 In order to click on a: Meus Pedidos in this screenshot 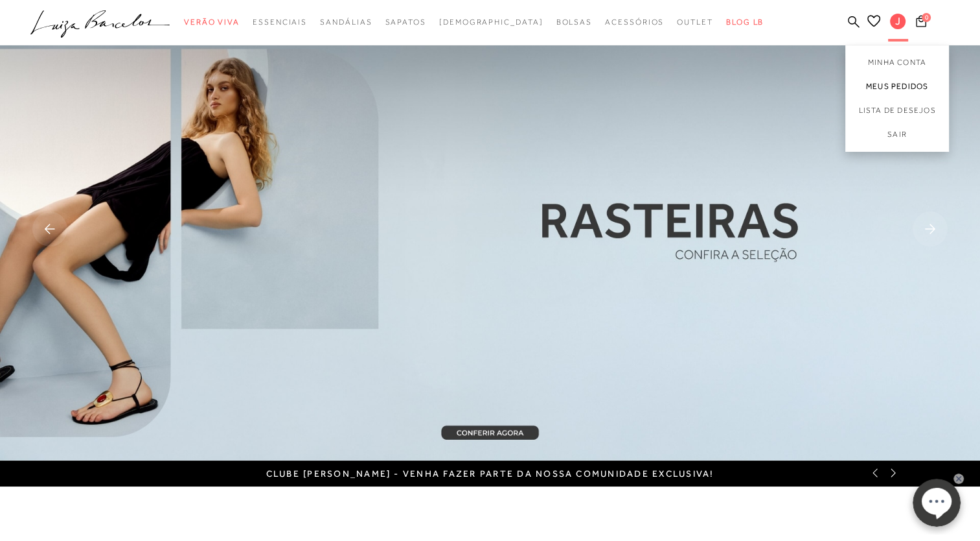, I will do `click(897, 86)`.